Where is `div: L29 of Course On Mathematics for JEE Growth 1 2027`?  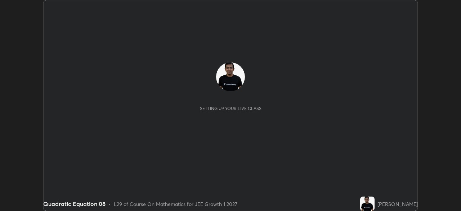 div: L29 of Course On Mathematics for JEE Growth 1 2027 is located at coordinates (175, 204).